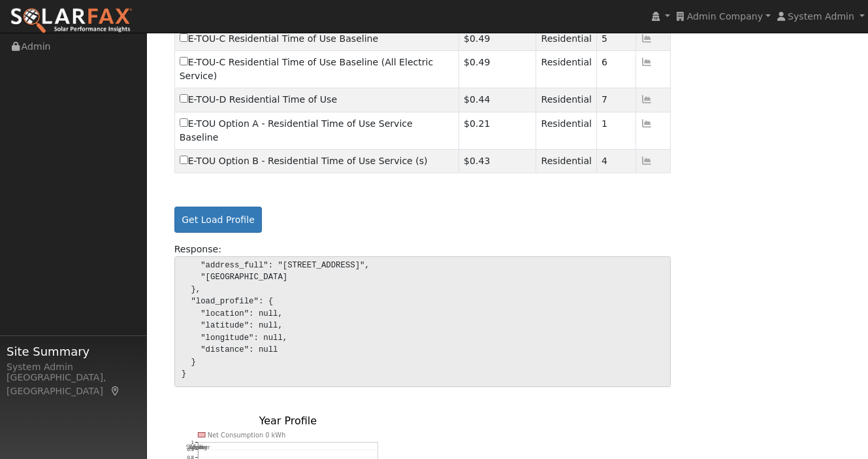 The height and width of the screenshot is (459, 868). What do you see at coordinates (190, 450) in the screenshot?
I see `text: 0.9` at bounding box center [190, 450].